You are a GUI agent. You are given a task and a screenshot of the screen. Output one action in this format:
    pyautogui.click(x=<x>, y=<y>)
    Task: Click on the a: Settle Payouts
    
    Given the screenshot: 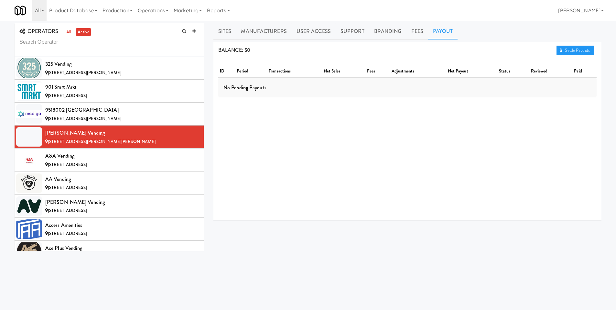 What is the action you would take?
    pyautogui.click(x=575, y=50)
    